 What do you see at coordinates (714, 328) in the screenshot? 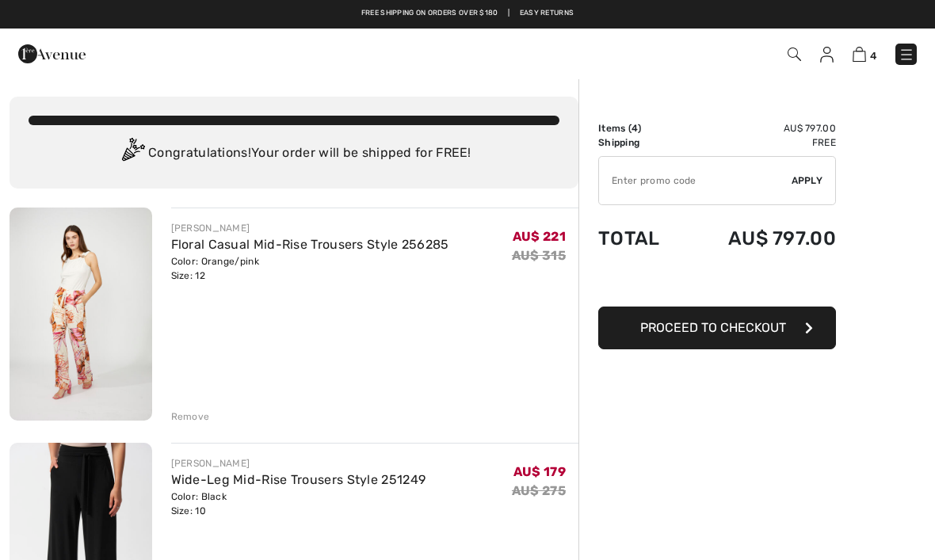
I see `span: Proceed to Checkout` at bounding box center [714, 328].